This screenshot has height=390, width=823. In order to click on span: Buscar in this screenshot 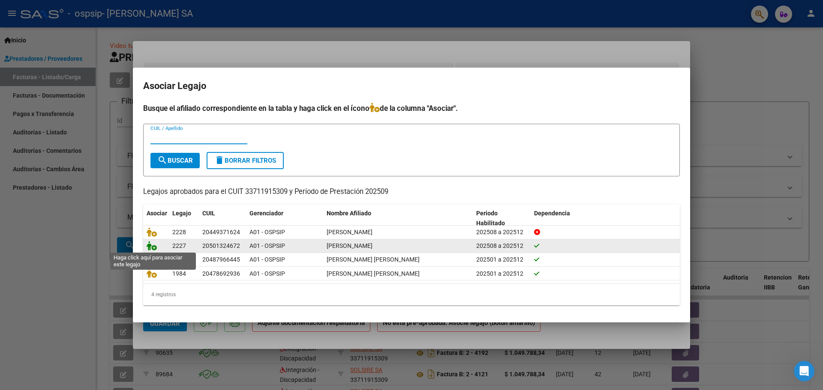, I will do `click(175, 161)`.